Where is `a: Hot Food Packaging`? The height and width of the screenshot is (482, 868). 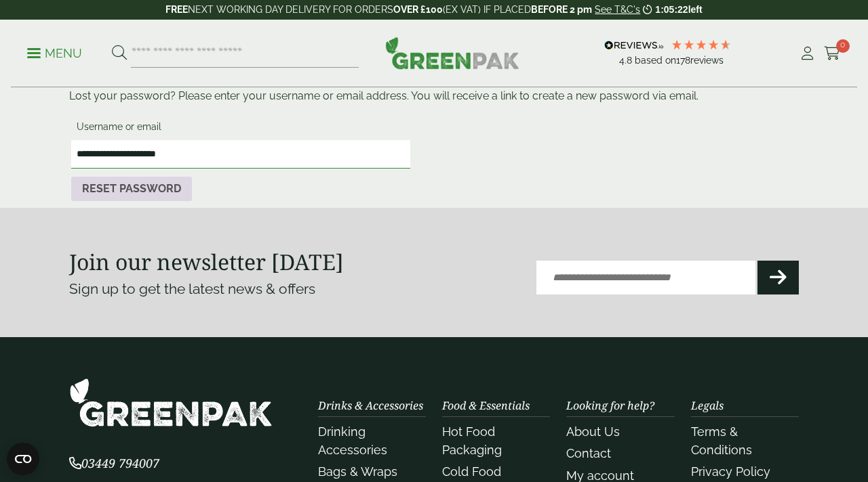
a: Hot Food Packaging is located at coordinates (472, 441).